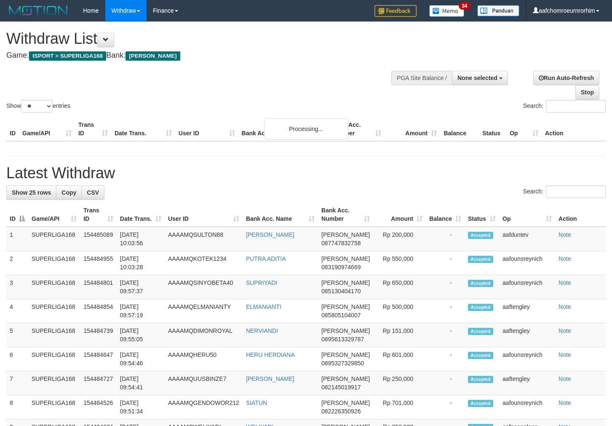 This screenshot has width=612, height=426. Describe the element at coordinates (422, 78) in the screenshot. I see `div: PGA Site Balance /` at that location.